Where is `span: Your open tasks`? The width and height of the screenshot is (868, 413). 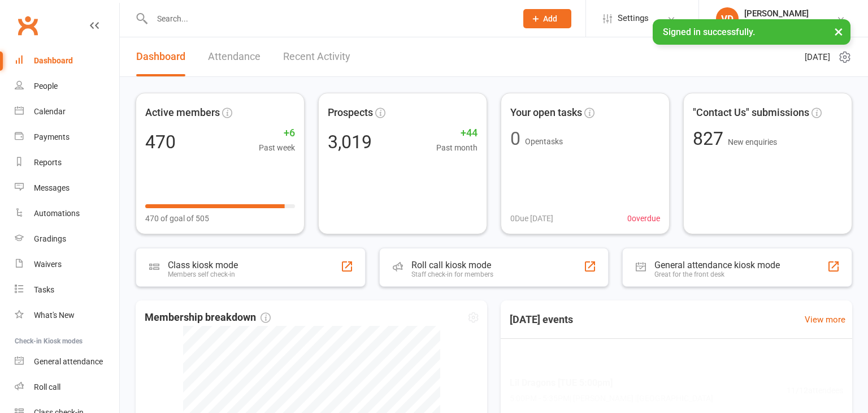 span: Your open tasks is located at coordinates (546, 112).